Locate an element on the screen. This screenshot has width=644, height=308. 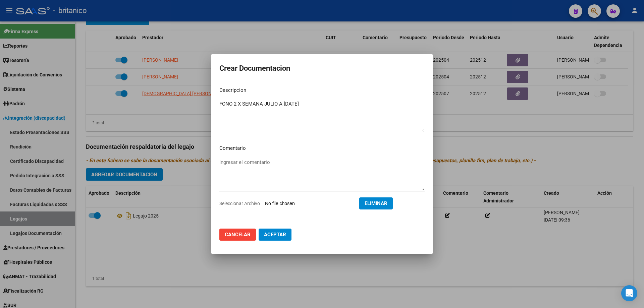
button: Aceptar is located at coordinates (275, 235).